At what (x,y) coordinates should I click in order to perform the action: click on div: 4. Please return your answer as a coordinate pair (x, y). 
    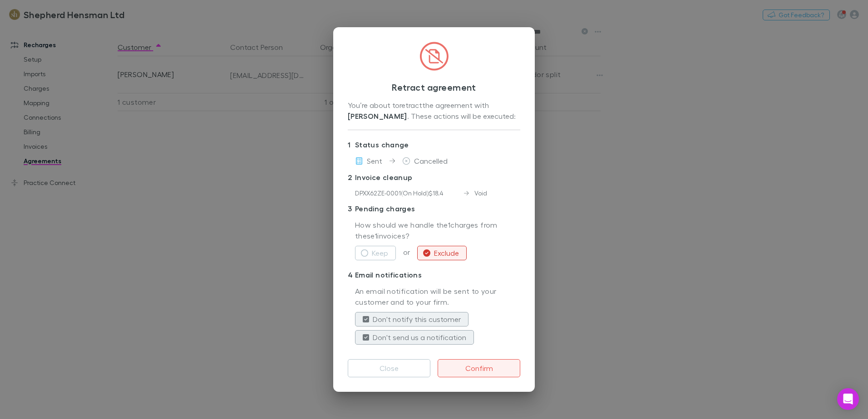
    Looking at the image, I should click on (351, 275).